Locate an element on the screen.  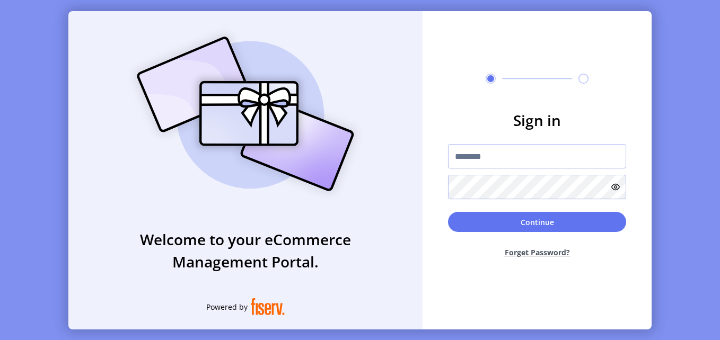
img: card_Illustration.svg is located at coordinates (245, 114).